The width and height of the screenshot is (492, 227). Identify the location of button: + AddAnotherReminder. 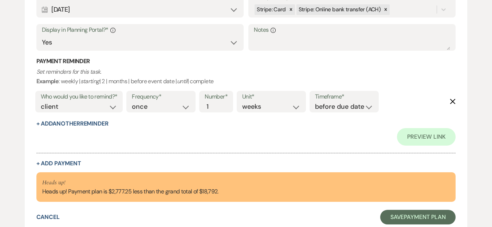
(72, 123).